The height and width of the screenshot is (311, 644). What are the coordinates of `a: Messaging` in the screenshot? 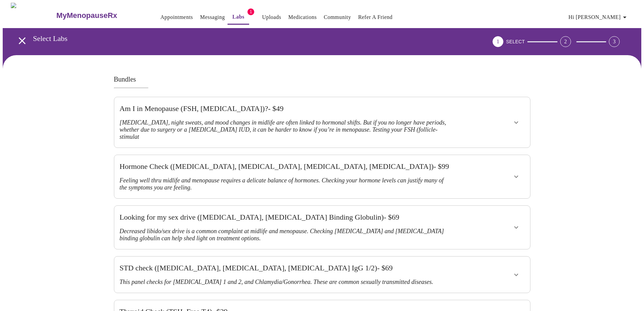 It's located at (212, 17).